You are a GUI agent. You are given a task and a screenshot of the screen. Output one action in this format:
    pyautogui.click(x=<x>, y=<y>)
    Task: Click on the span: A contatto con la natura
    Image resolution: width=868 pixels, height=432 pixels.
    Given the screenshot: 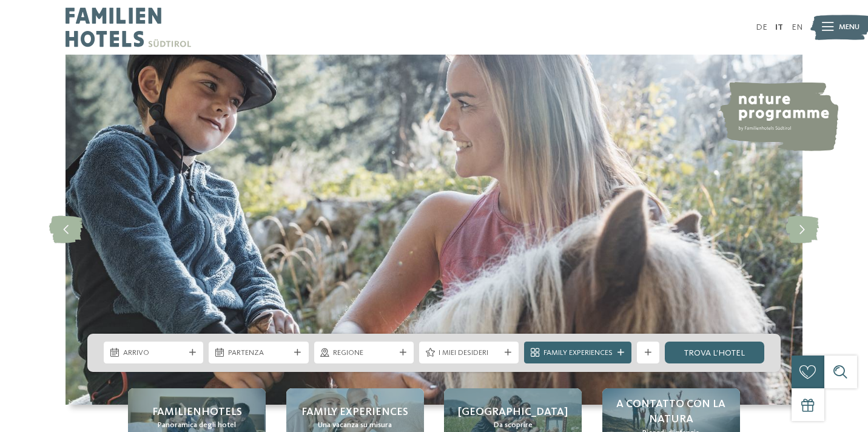 What is the action you would take?
    pyautogui.click(x=671, y=413)
    